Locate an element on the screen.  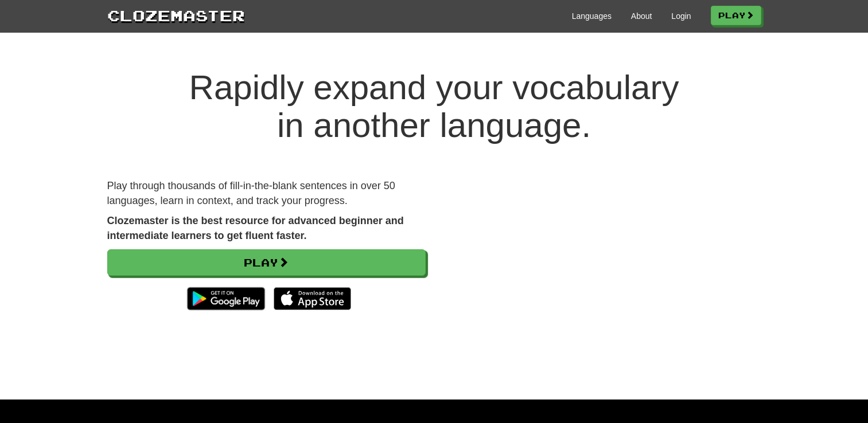
img: Get it on Google Play is located at coordinates (225, 299).